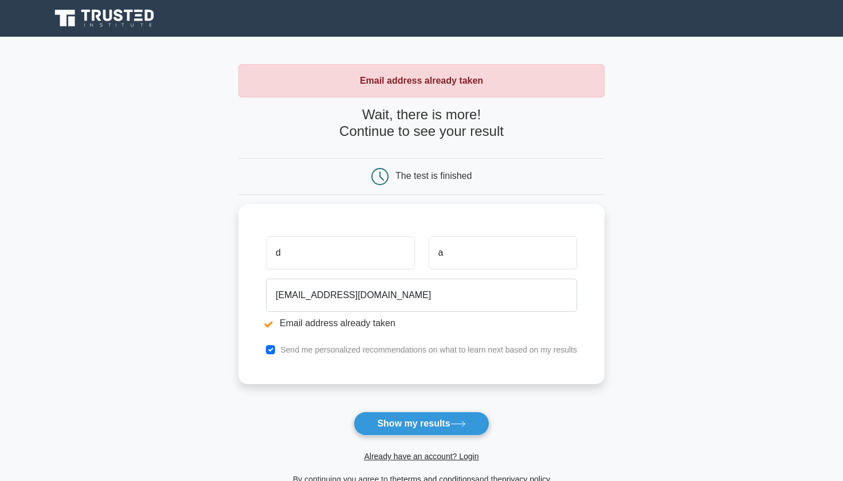  Describe the element at coordinates (421, 80) in the screenshot. I see `strong: Email address already taken` at that location.